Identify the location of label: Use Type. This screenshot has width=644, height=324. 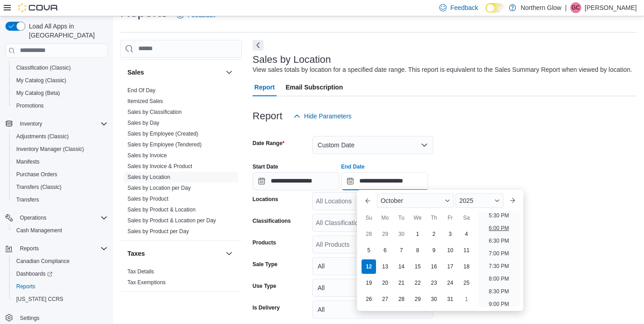
(265, 286).